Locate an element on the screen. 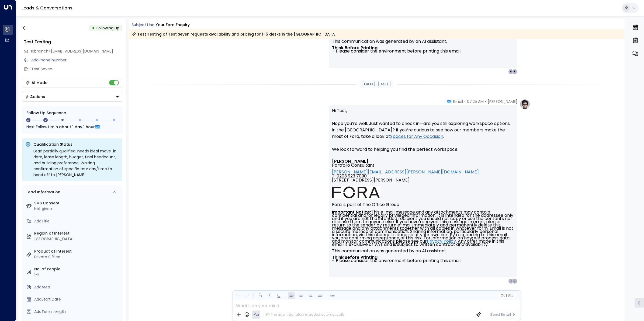 This screenshot has height=321, width=644. div: Lead partially qualified: needs ideal move-in date, lease length, budget, final headcount, and bu... is located at coordinates (76, 163).